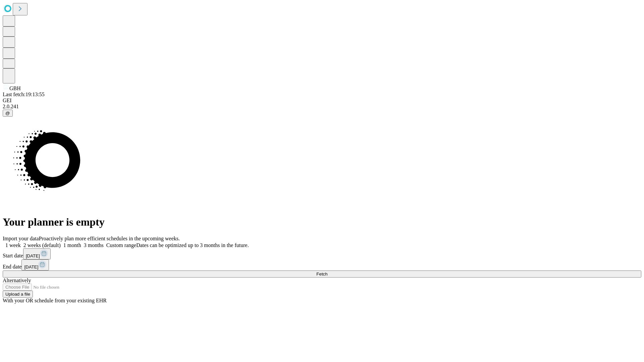  I want to click on div: Start date, so click(322, 254).